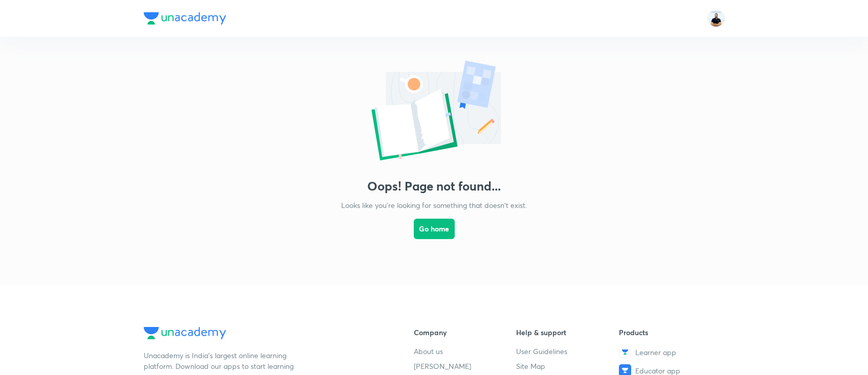 The image size is (868, 375). I want to click on button: Go home, so click(434, 229).